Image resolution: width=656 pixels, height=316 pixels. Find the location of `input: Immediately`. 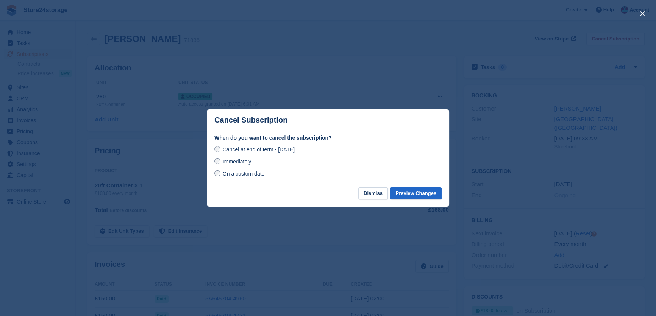

input: Immediately is located at coordinates (217, 161).